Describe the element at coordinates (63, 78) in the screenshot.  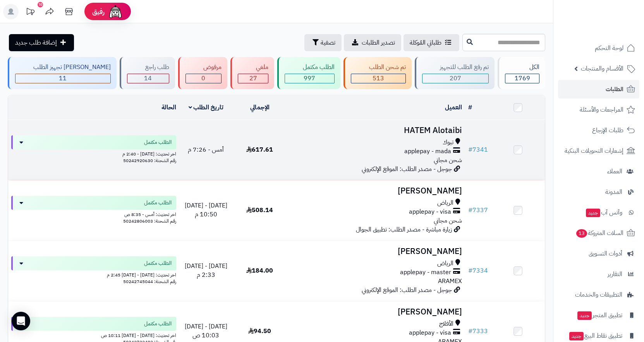
I see `span: 11` at that location.